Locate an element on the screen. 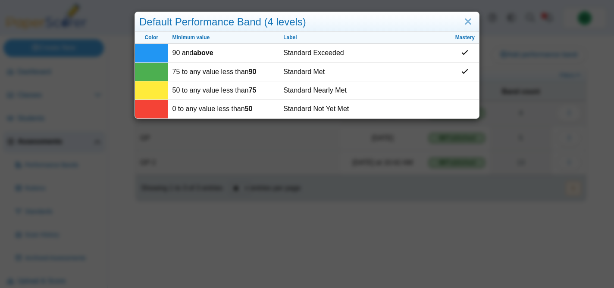 The image size is (614, 288). td: 50 to any value less than is located at coordinates (223, 91).